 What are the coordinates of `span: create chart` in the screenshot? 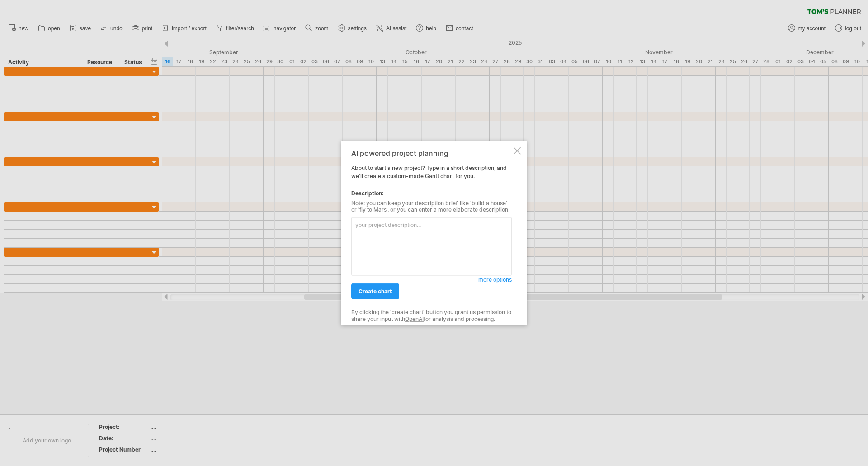 It's located at (375, 291).